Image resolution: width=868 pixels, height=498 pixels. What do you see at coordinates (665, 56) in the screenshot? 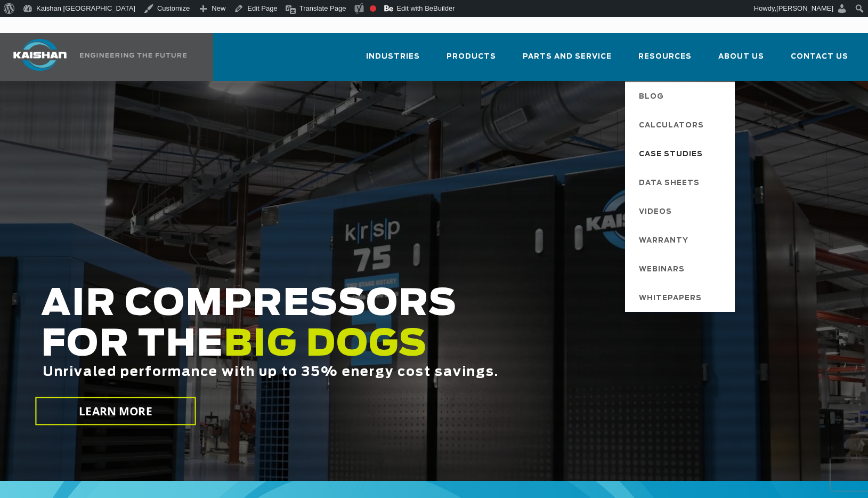
I see `span: Resources` at bounding box center [665, 56].